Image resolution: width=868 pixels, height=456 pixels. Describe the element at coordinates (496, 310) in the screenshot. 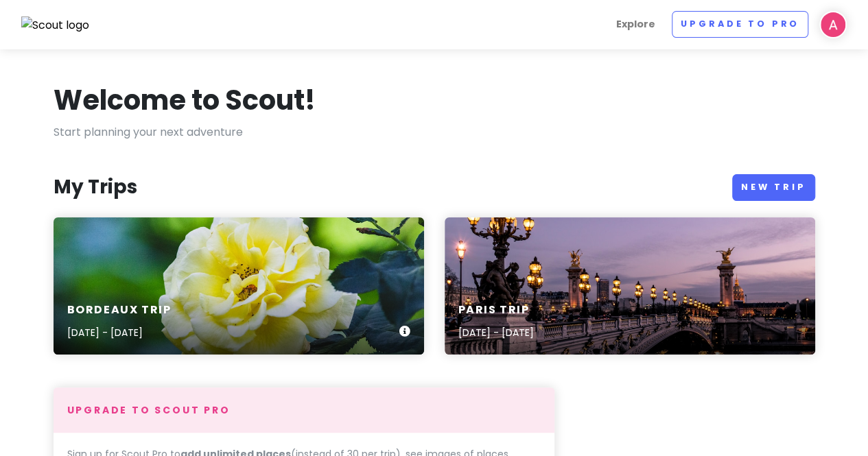

I see `h6: Paris Trip` at that location.